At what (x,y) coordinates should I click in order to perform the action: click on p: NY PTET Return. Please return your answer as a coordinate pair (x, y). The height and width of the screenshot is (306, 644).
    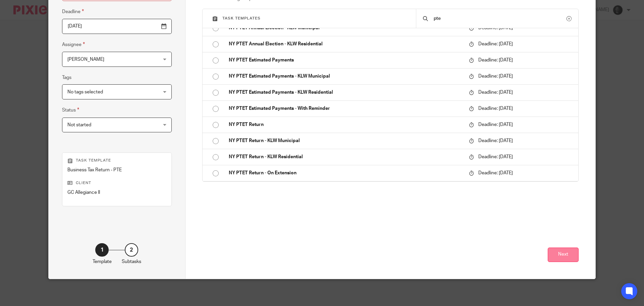
    Looking at the image, I should click on (346, 125).